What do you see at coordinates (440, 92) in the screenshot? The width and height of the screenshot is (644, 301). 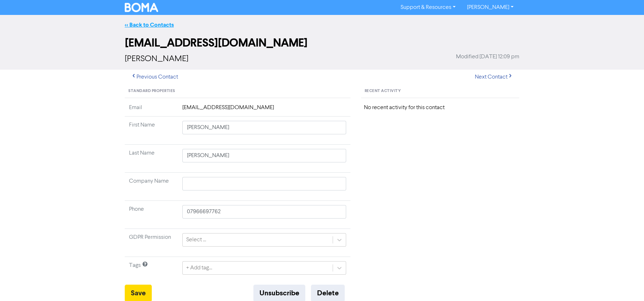 I see `div: Recent Activity` at bounding box center [440, 92].